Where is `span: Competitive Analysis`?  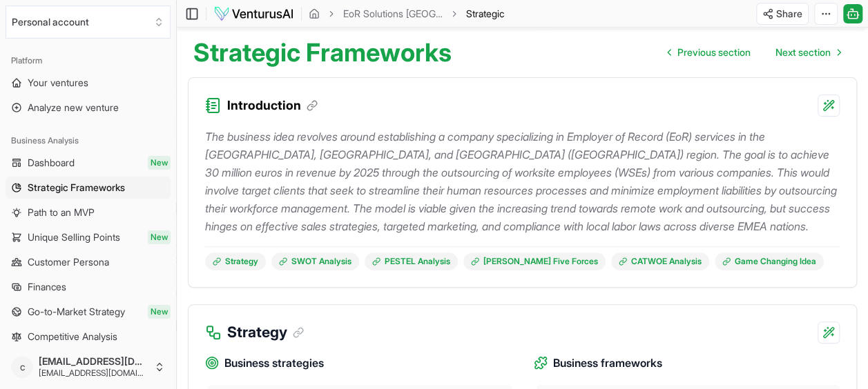
span: Competitive Analysis is located at coordinates (73, 336).